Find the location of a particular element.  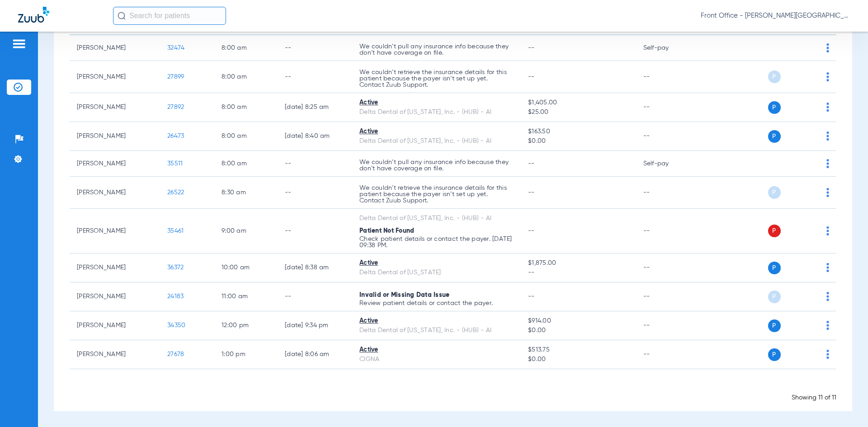

span: 27899 is located at coordinates (175, 77).